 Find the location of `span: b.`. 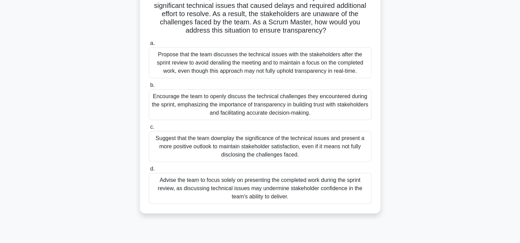

span: b. is located at coordinates (152, 85).